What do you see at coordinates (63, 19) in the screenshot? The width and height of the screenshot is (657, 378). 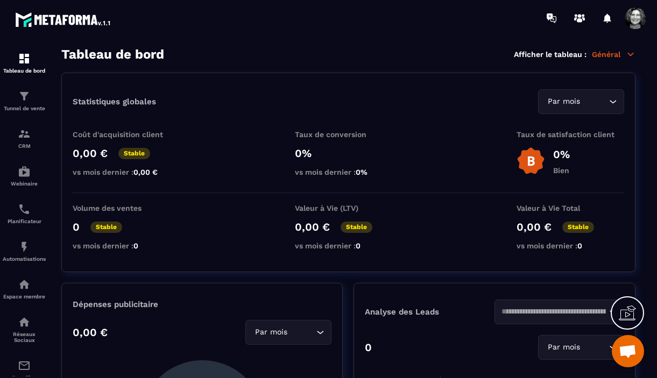 I see `img: logo` at bounding box center [63, 19].